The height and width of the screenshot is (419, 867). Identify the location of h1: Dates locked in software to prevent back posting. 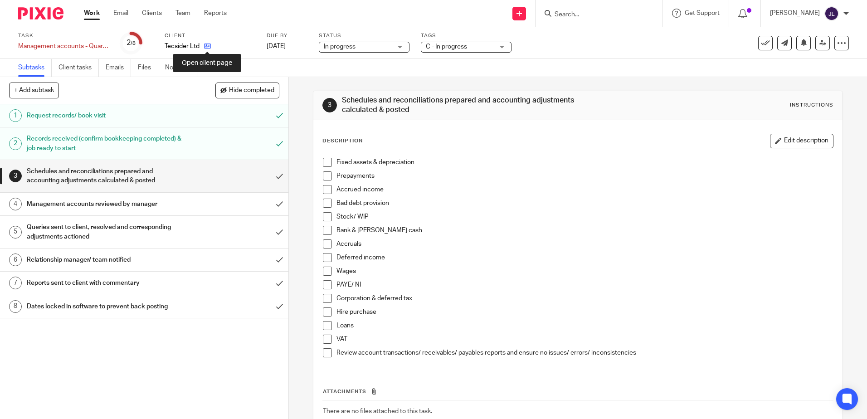
(105, 306).